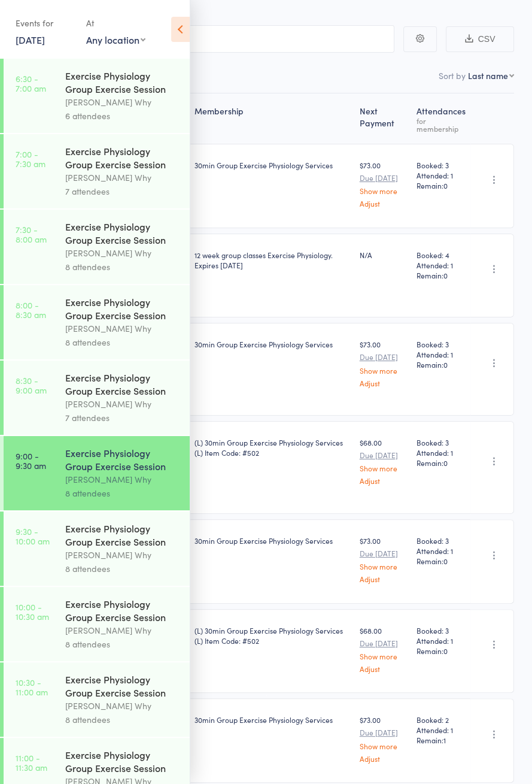  What do you see at coordinates (115, 23) in the screenshot?
I see `div: At` at bounding box center [115, 23].